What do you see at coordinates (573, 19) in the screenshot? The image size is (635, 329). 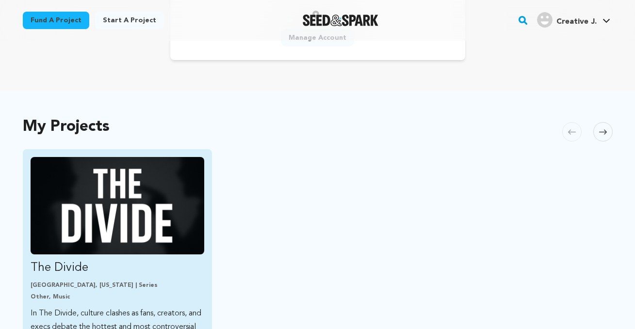 I see `a: Creative J.'s Profile` at bounding box center [573, 19].